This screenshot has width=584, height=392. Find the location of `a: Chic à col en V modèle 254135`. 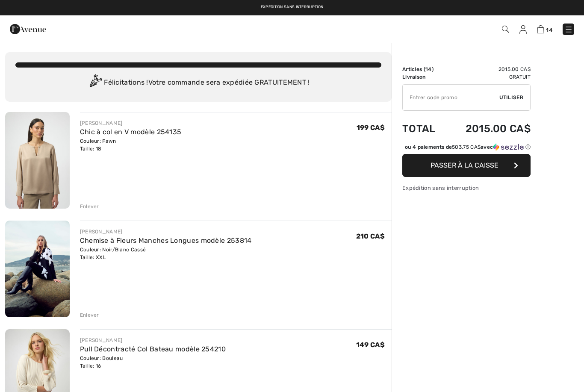

a: Chic à col en V modèle 254135 is located at coordinates (131, 131).